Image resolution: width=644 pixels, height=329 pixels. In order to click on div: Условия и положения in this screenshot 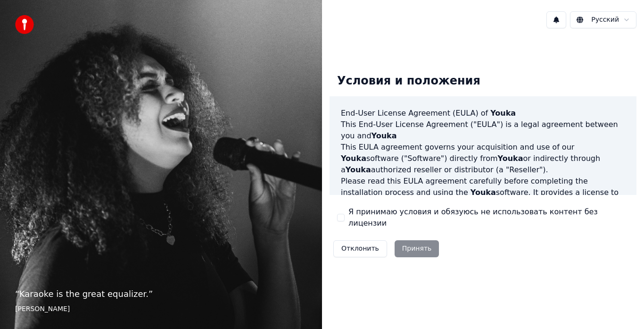, I will do `click(409, 81)`.